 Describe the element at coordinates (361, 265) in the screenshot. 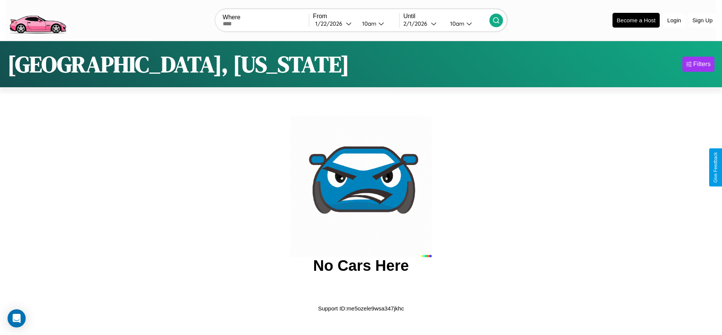

I see `h2: No Cars Here` at that location.